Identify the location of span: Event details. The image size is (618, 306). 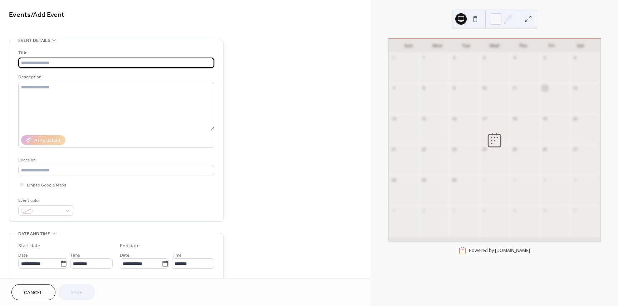
(34, 40).